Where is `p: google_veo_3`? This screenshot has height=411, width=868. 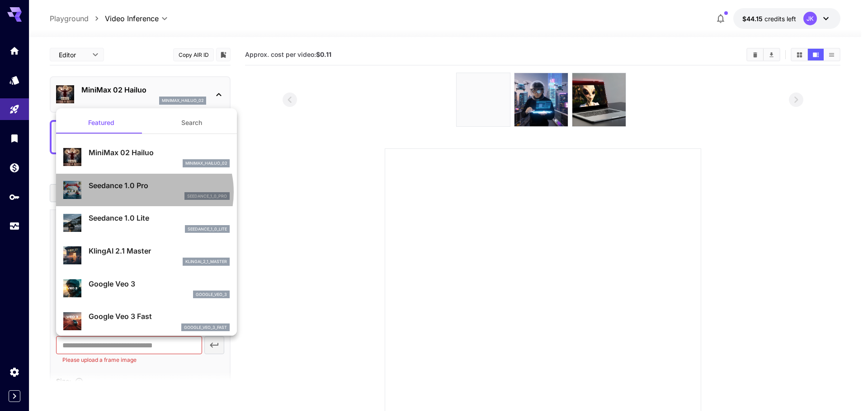 p: google_veo_3 is located at coordinates (211, 295).